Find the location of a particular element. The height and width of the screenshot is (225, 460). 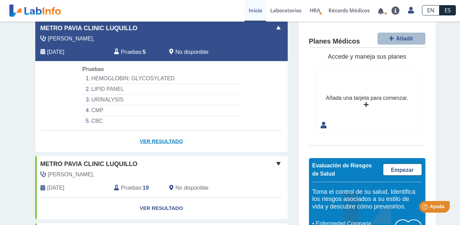

b: 5 is located at coordinates (144, 52).